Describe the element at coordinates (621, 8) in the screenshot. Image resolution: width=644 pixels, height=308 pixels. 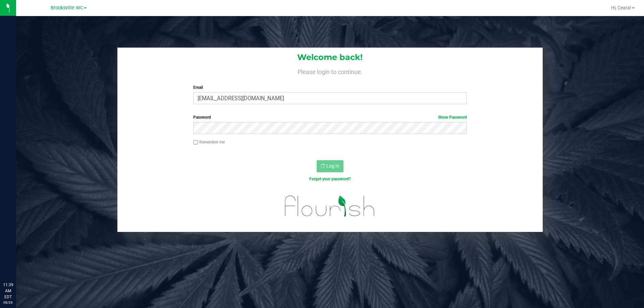
I see `span: Hi, Ceara!` at that location.